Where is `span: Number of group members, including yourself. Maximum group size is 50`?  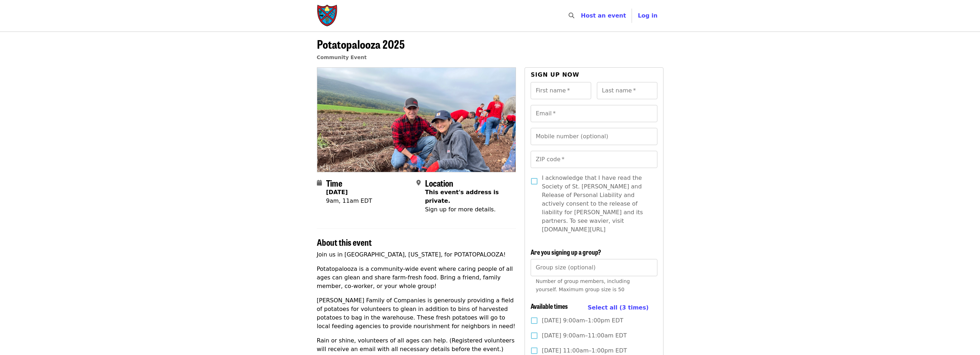
span: Number of group members, including yourself. Maximum group size is 50 is located at coordinates (583, 285).